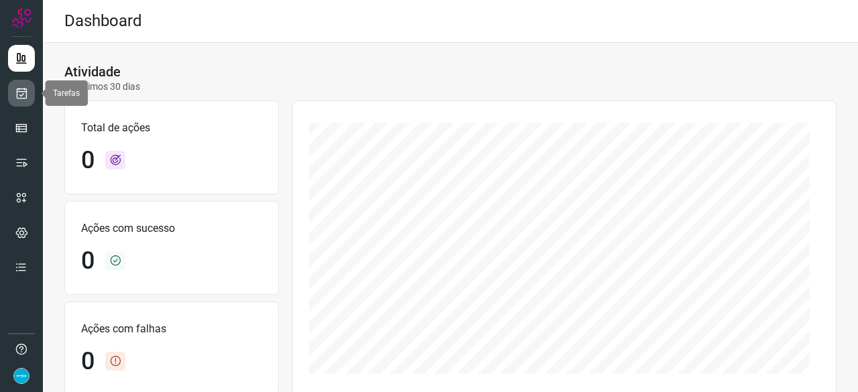 The width and height of the screenshot is (858, 392). Describe the element at coordinates (21, 18) in the screenshot. I see `img: Logo` at that location.